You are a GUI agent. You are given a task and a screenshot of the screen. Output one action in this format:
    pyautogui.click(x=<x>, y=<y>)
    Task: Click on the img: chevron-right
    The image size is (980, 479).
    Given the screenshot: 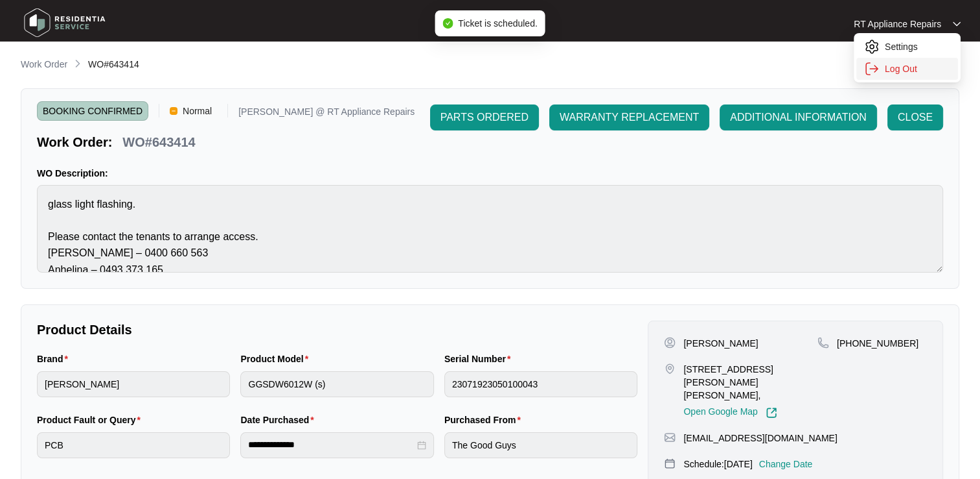 What is the action you would take?
    pyautogui.click(x=78, y=63)
    